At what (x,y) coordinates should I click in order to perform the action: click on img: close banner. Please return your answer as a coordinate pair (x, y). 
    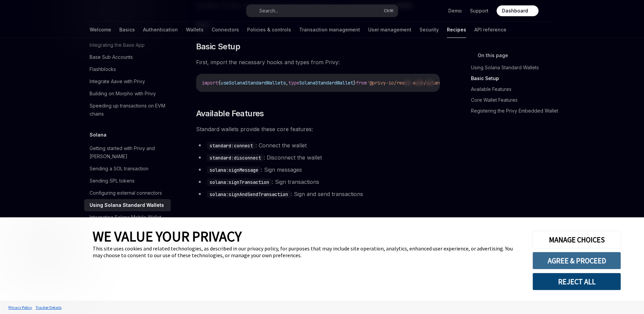
    Looking at the image, I should click on (633, 228).